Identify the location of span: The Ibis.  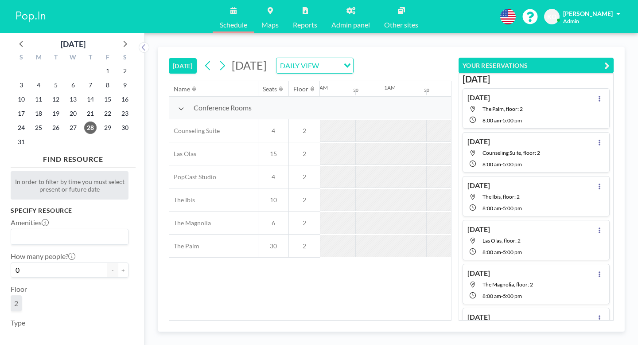
(182, 200).